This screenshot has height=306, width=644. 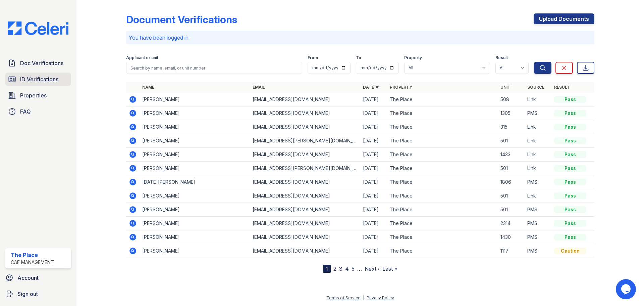 I want to click on label: Applicant or unit, so click(x=142, y=58).